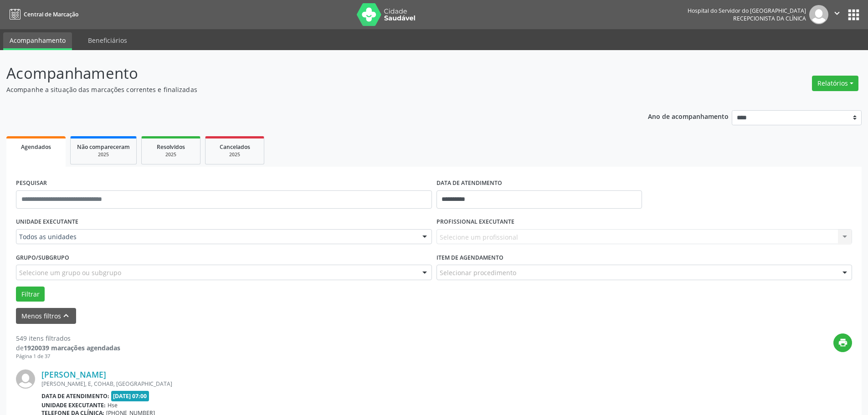  I want to click on a: Central de Marcação, so click(42, 14).